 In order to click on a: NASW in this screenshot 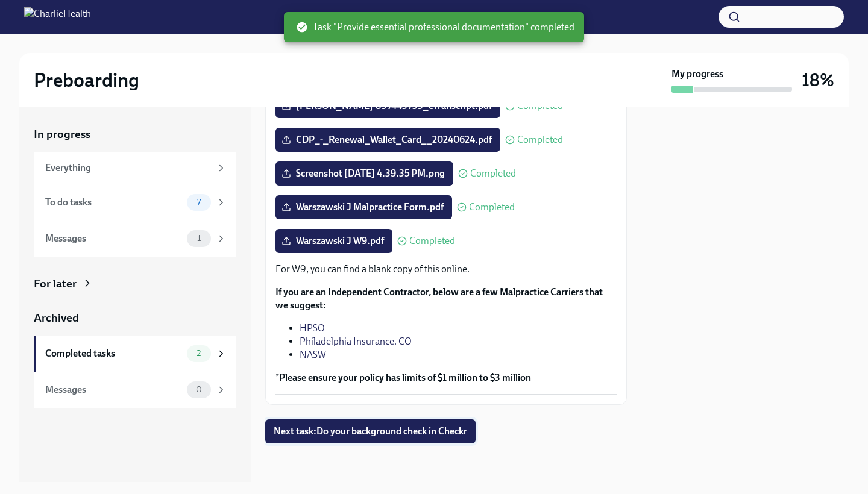, I will do `click(313, 354)`.